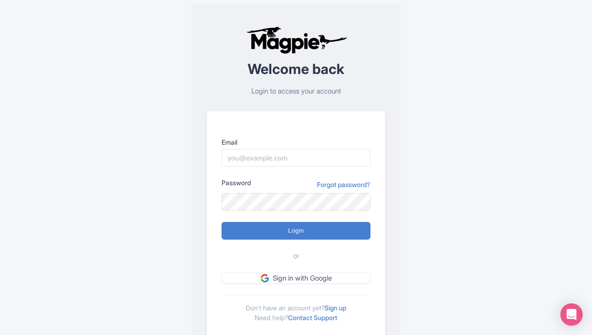  Describe the element at coordinates (296, 40) in the screenshot. I see `img: logo-ab69f6fb50320c5b225c76a69d11143b.png` at that location.